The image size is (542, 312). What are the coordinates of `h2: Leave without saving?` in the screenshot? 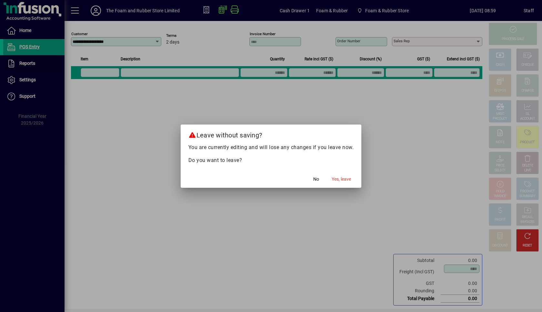 It's located at (271, 134).